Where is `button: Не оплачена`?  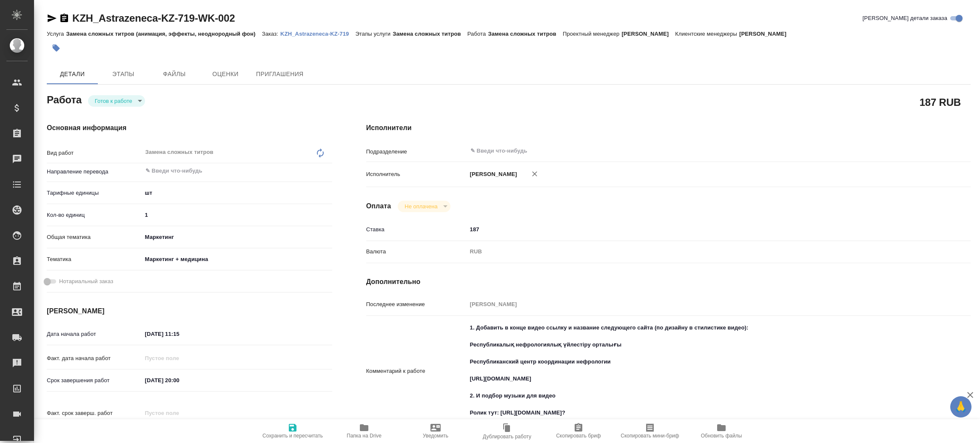
button: Не оплачена is located at coordinates (421, 206).